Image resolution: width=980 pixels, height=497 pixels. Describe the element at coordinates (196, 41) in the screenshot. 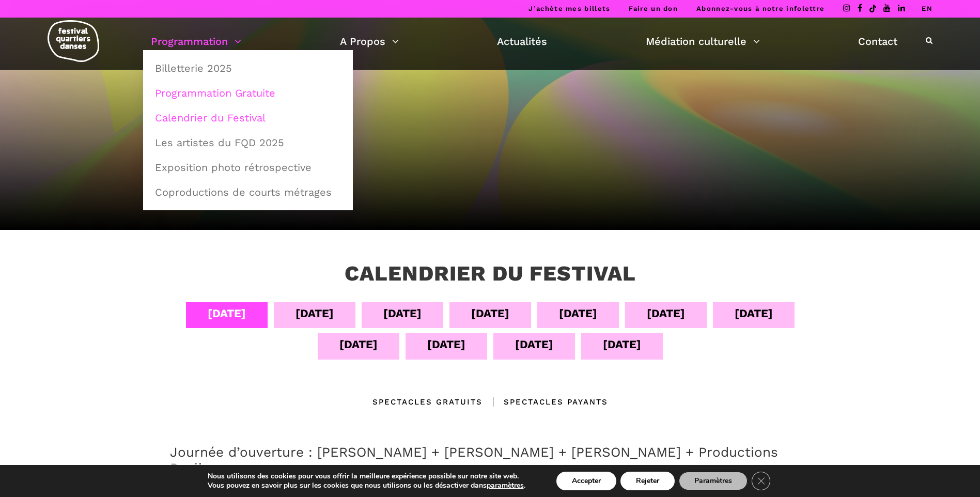

I see `a: Programmation` at that location.